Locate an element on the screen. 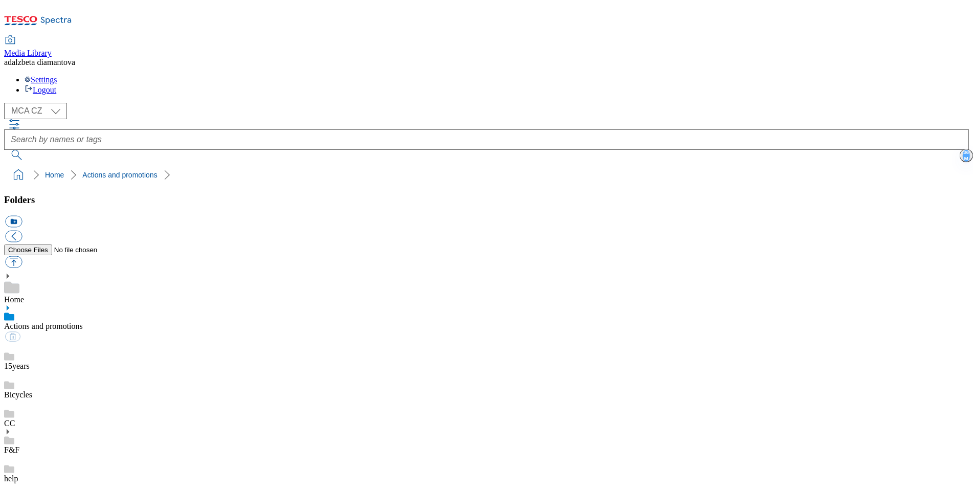 This screenshot has height=490, width=973. a: Media Library is located at coordinates (28, 47).